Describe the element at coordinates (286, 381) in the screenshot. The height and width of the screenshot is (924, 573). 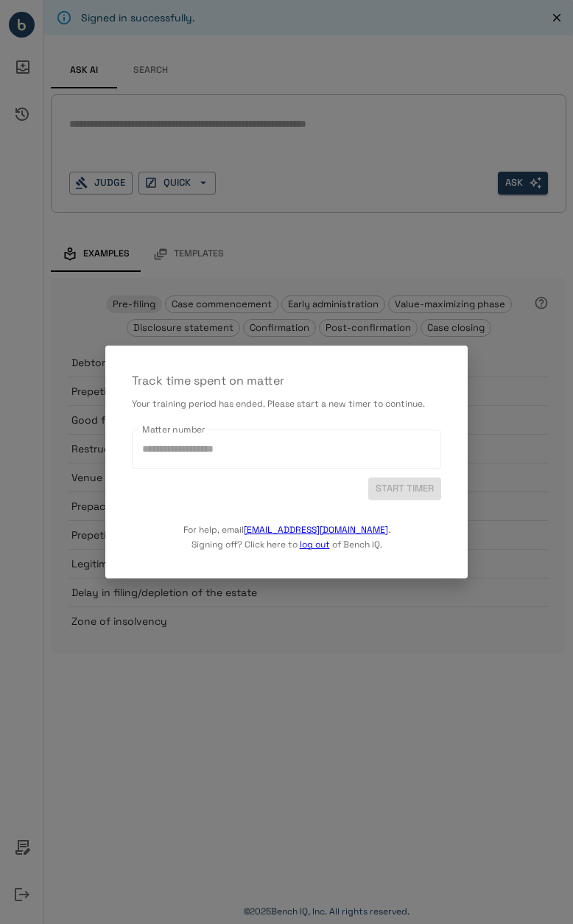
I see `p: Track time spent on matter` at that location.